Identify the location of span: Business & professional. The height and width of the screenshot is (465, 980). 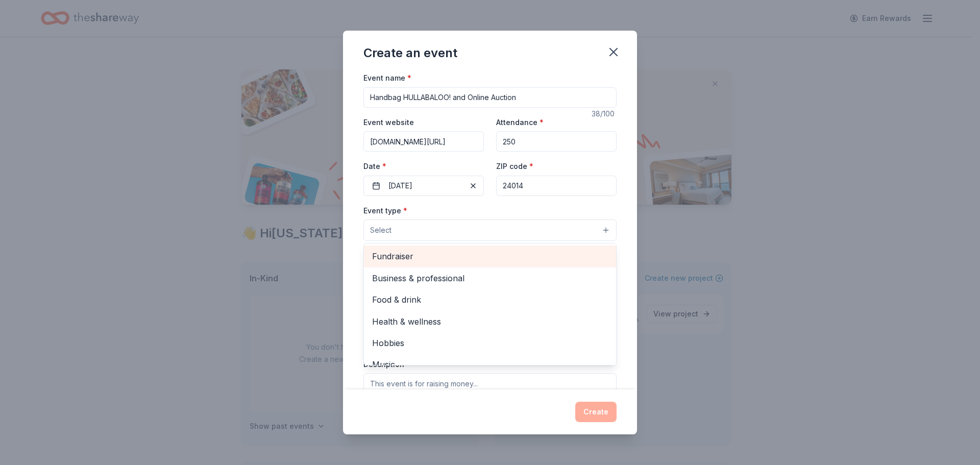
(490, 278).